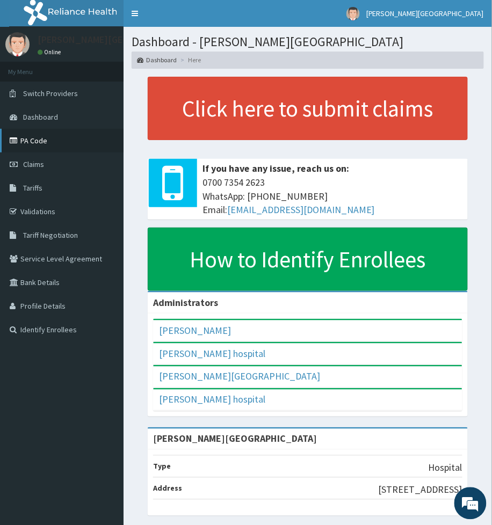 The width and height of the screenshot is (492, 525). Describe the element at coordinates (33, 164) in the screenshot. I see `span: Claims` at that location.